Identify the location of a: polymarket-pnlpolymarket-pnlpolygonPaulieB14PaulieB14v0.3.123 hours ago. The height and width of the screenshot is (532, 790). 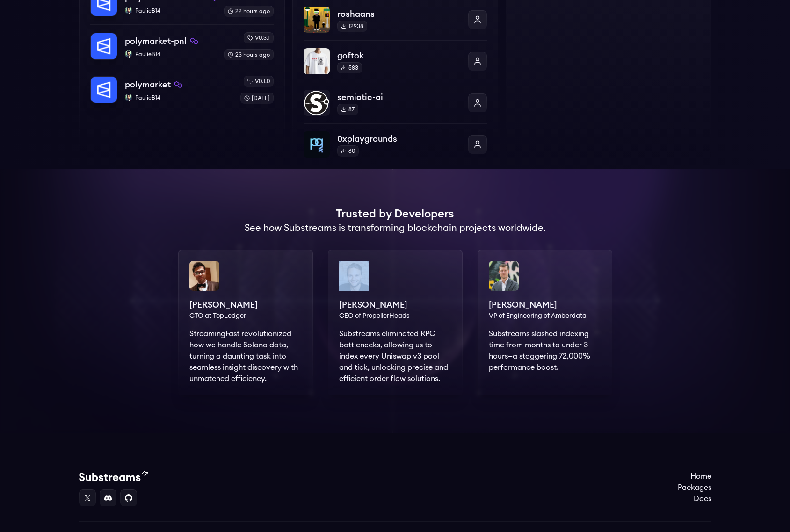
(182, 46).